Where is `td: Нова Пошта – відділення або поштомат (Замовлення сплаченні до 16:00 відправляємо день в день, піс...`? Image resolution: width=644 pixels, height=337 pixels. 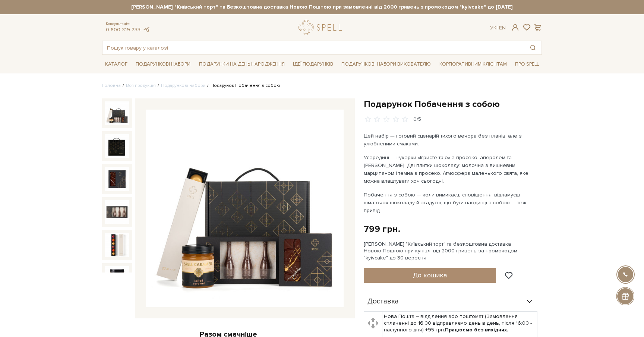 td: Нова Пошта – відділення або поштомат (Замовлення сплаченні до 16:00 відправляємо день в день, піс... is located at coordinates (460, 323).